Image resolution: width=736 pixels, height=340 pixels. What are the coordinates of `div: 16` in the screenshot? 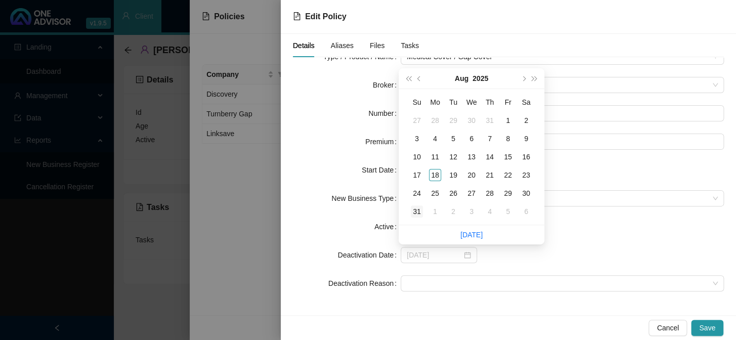 It's located at (526, 157).